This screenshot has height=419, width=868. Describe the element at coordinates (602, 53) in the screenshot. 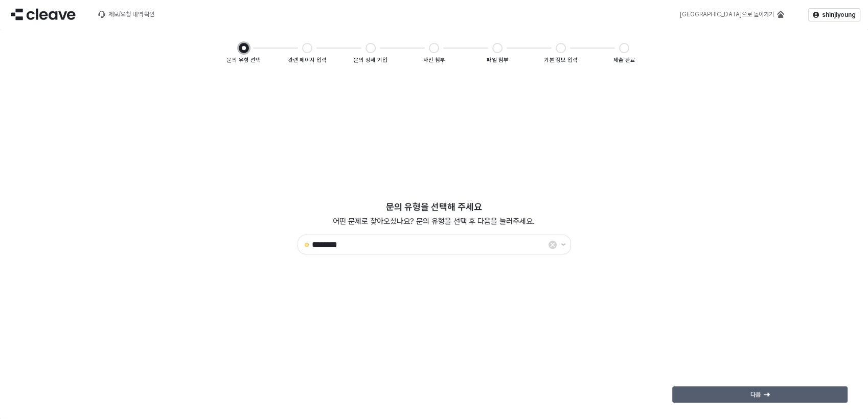

I see `li: 제출 완료` at that location.